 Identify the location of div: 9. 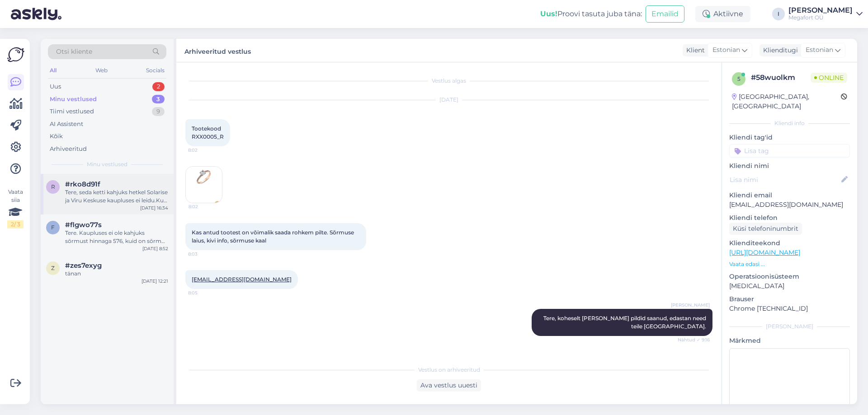
(159, 111).